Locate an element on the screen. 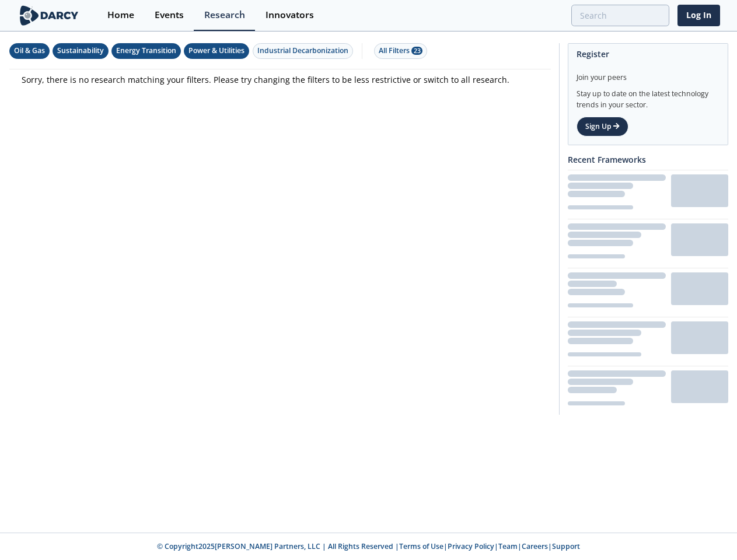 The width and height of the screenshot is (737, 560). a: Log In is located at coordinates (698, 15).